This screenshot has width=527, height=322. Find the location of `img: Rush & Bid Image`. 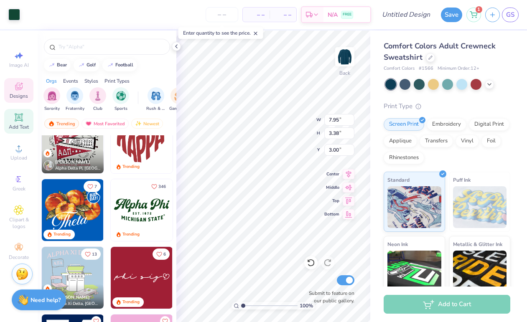

img: Rush & Bid Image is located at coordinates (156, 96).